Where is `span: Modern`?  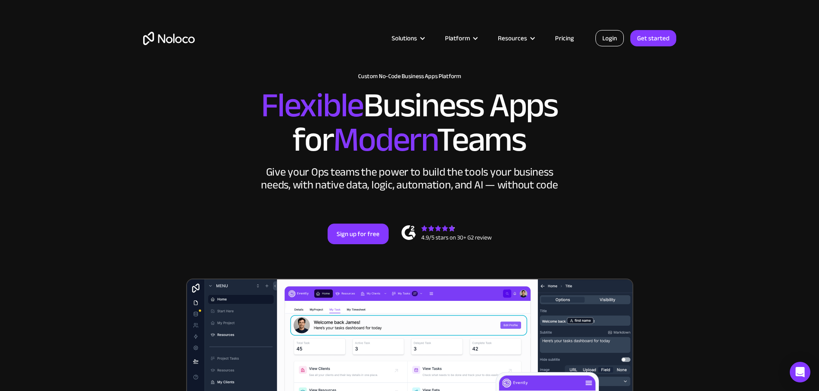
span: Modern is located at coordinates (385, 140).